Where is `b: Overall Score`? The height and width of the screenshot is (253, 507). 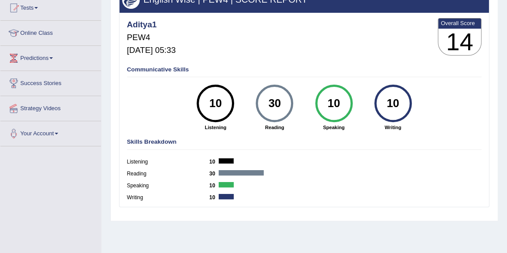
b: Overall Score is located at coordinates (460, 23).